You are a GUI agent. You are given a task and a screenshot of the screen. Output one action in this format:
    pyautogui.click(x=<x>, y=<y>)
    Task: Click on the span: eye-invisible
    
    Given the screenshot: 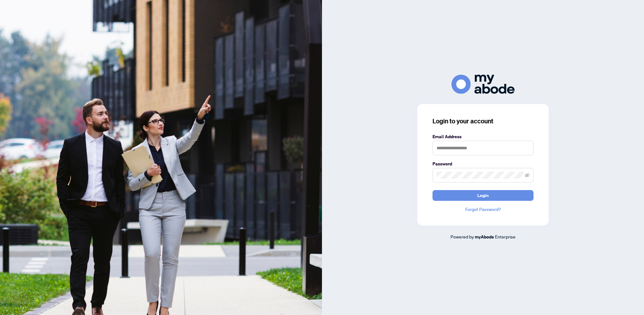 What is the action you would take?
    pyautogui.click(x=527, y=175)
    